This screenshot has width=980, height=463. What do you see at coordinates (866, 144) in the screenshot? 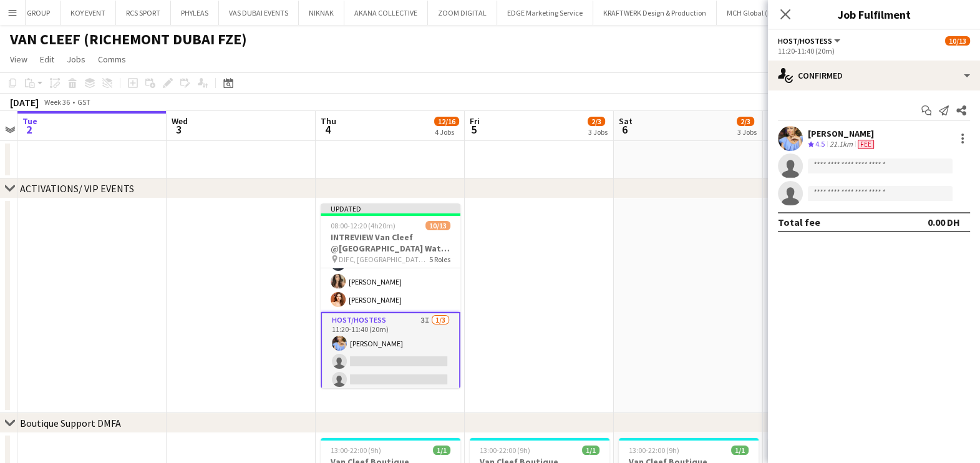
I see `div: Crew has different fees then in role` at bounding box center [866, 144].